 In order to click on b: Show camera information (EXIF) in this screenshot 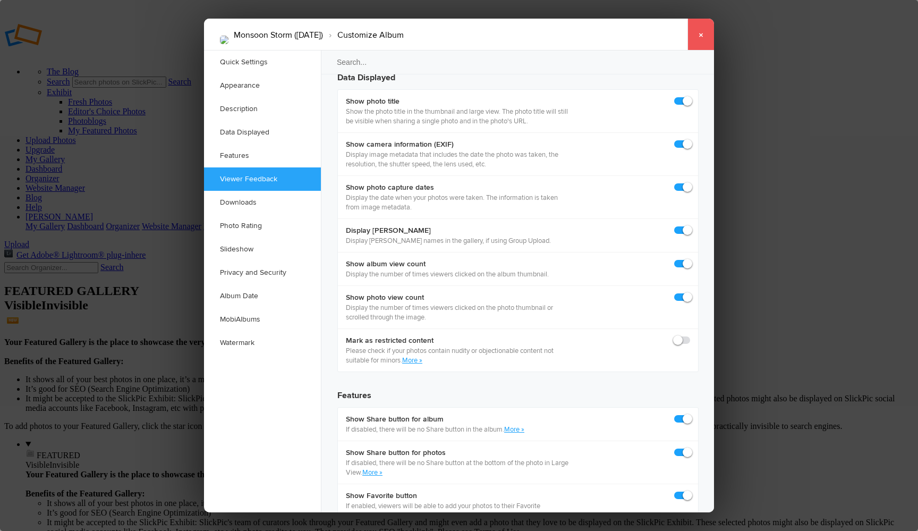, I will do `click(457, 144)`.